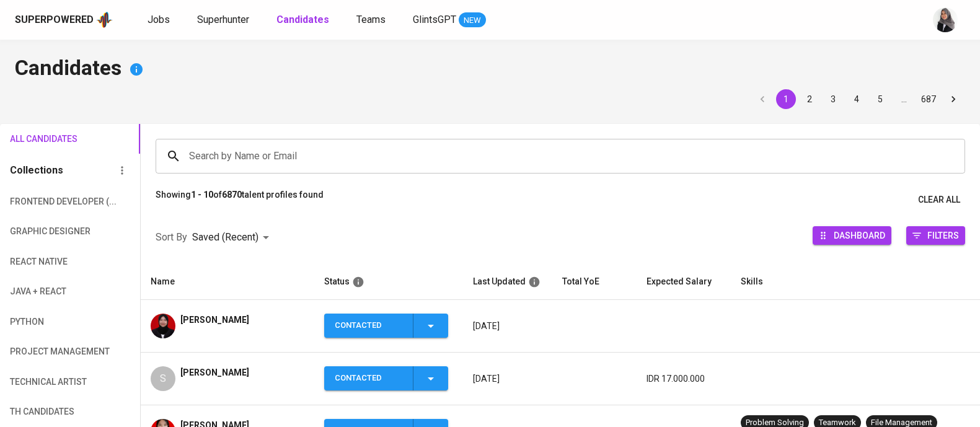 This screenshot has height=427, width=980. What do you see at coordinates (472, 21) in the screenshot?
I see `span: NEW` at bounding box center [472, 21].